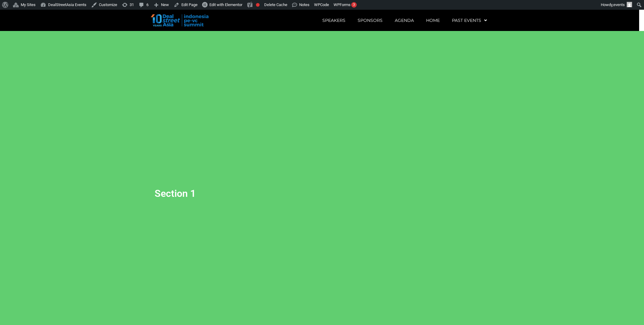 This screenshot has width=644, height=325. What do you see at coordinates (619, 5) in the screenshot?
I see `span: events` at bounding box center [619, 5].